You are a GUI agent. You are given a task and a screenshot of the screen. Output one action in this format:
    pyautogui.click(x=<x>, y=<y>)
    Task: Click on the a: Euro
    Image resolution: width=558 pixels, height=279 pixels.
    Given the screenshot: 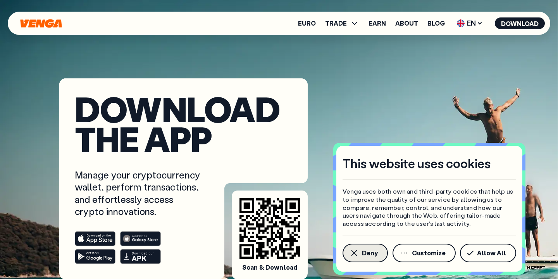 What is the action you would take?
    pyautogui.click(x=307, y=23)
    